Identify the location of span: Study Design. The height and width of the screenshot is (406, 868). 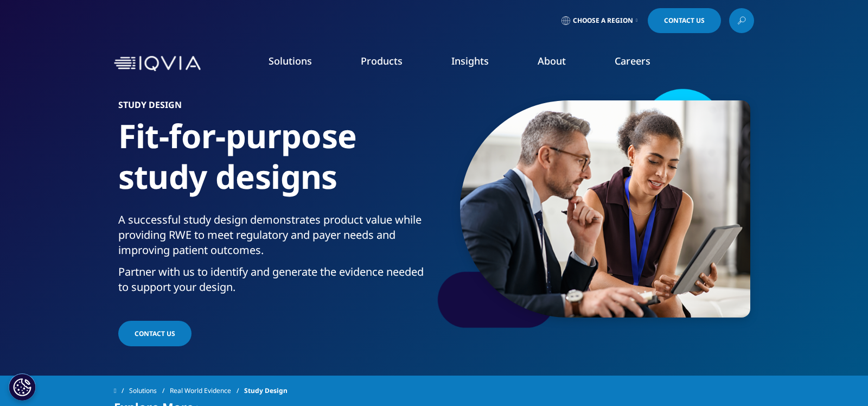
(265, 390).